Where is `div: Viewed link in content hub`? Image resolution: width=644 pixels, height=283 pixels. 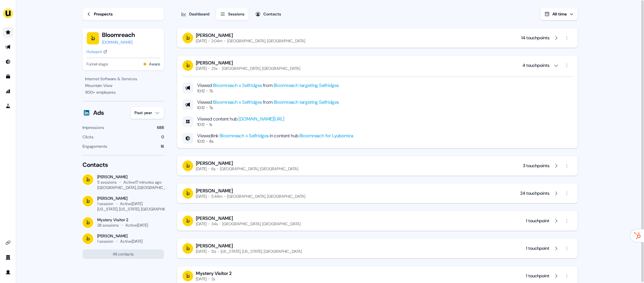 div: Viewed link in content hub is located at coordinates (275, 135).